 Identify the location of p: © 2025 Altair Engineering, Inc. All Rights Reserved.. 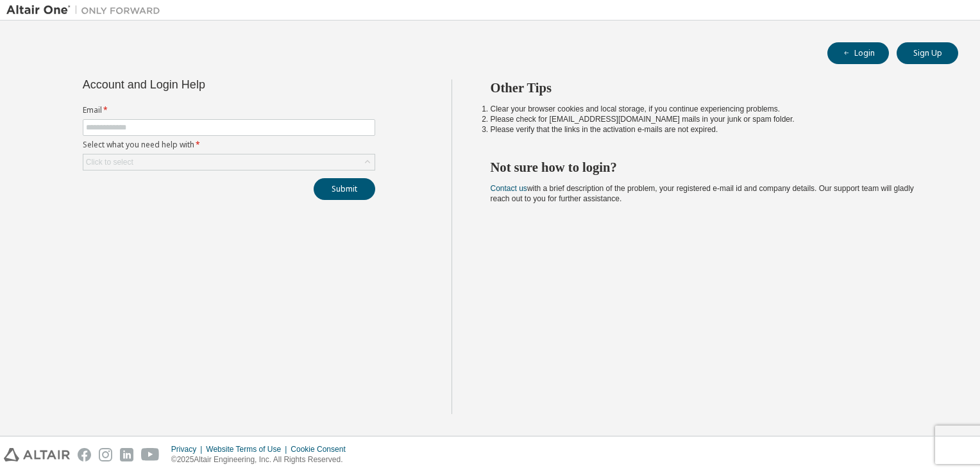
(262, 459).